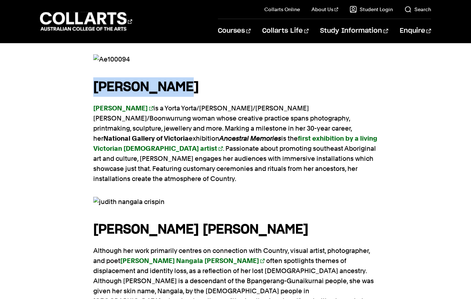 This screenshot has width=471, height=299. Describe the element at coordinates (234, 31) in the screenshot. I see `a: Courses` at that location.